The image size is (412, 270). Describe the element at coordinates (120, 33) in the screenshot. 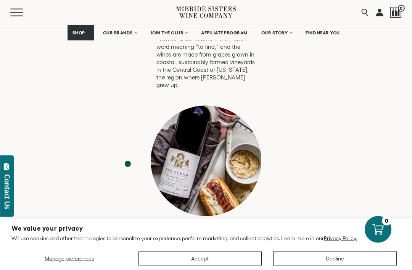

I see `a: OUR BRANDS` at that location.